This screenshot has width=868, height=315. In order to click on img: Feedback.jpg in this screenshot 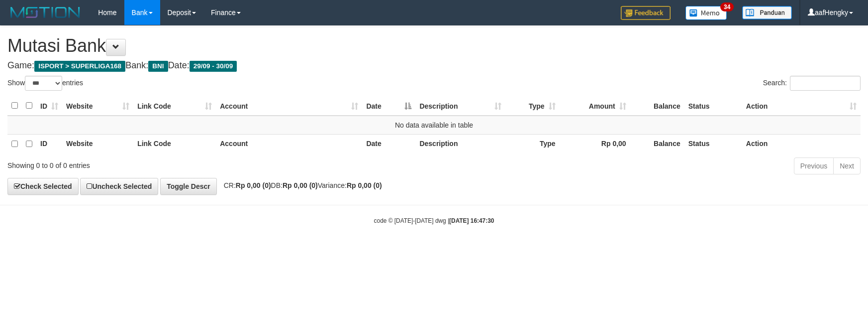, I will do `click(646, 13)`.